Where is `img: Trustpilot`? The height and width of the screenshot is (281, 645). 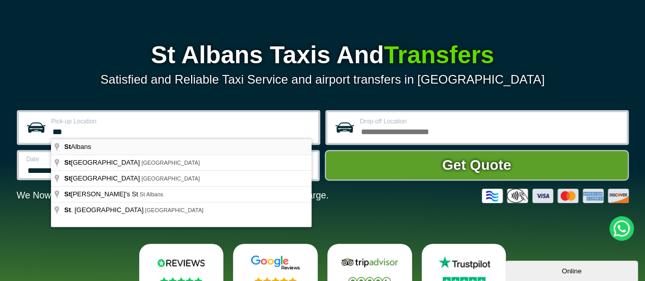
img: Trustpilot is located at coordinates (464, 263).